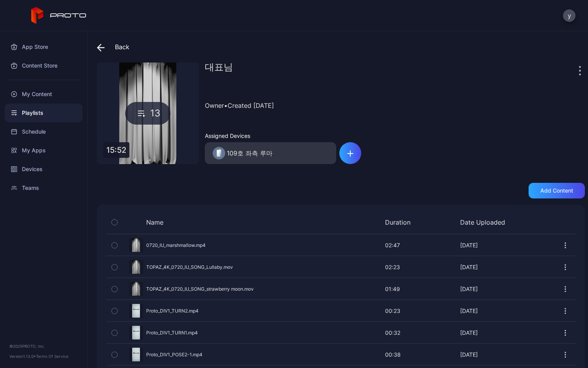 The height and width of the screenshot is (368, 588). I want to click on div: Duration, so click(405, 222).